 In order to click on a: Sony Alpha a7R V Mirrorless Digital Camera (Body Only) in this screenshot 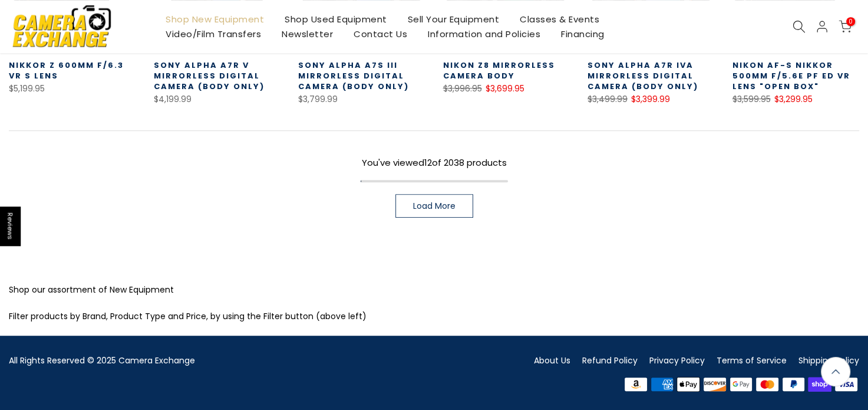, I will do `click(210, 75)`.